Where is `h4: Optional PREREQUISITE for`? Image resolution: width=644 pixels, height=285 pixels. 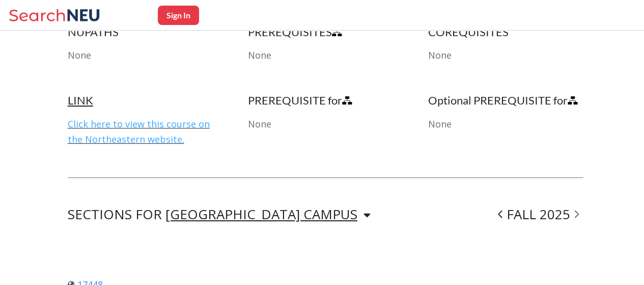 h4: Optional PREREQUISITE for is located at coordinates (506, 101).